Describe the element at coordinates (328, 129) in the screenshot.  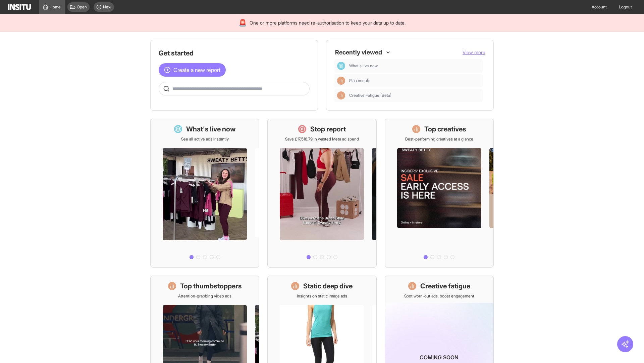
I see `h1: Stop report` at that location.